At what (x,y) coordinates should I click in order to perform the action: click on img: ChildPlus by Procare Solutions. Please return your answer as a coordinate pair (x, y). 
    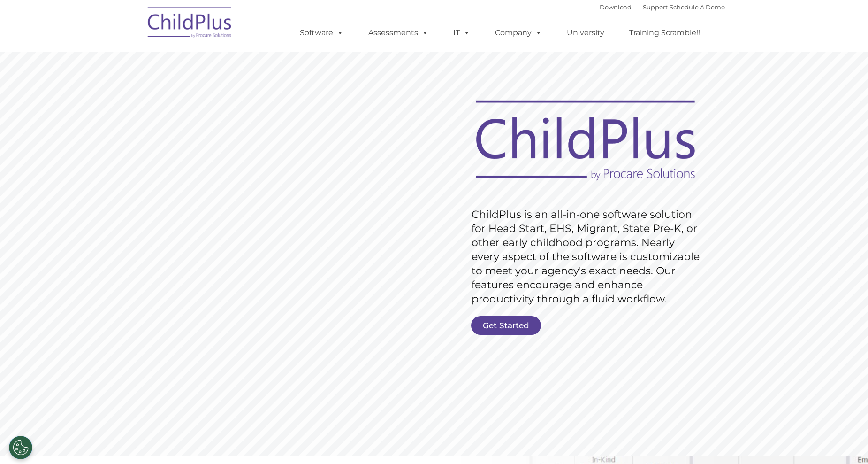
    Looking at the image, I should click on (190, 24).